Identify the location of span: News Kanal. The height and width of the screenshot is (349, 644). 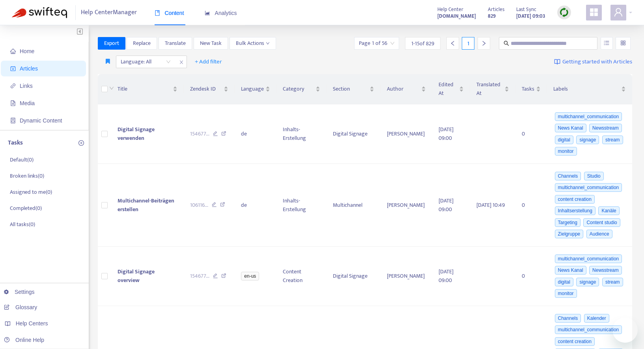
(570, 270).